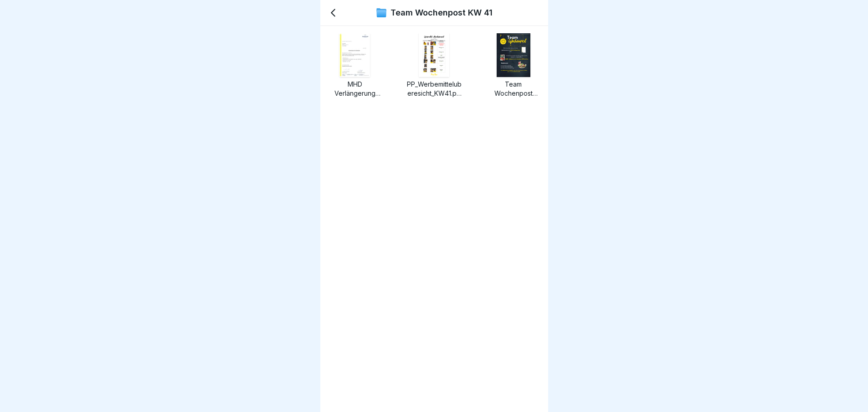 This screenshot has width=868, height=412. Describe the element at coordinates (514, 66) in the screenshot. I see `a: image thumbnailTeam Wochenpost KW41.pdf` at that location.